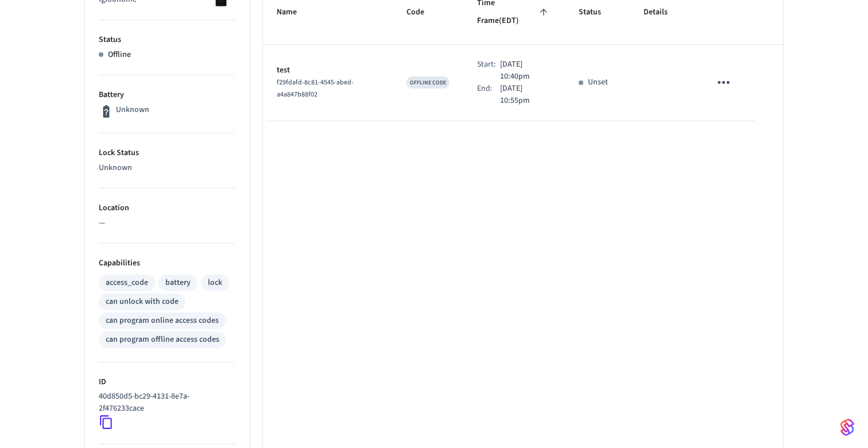 This screenshot has height=448, width=868. Describe the element at coordinates (423, 12) in the screenshot. I see `span: Code` at that location.